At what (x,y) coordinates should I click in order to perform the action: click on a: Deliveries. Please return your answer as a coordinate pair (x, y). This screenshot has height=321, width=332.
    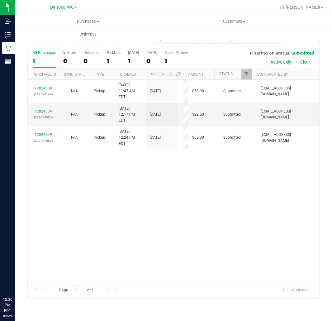
    Looking at the image, I should click on (88, 34).